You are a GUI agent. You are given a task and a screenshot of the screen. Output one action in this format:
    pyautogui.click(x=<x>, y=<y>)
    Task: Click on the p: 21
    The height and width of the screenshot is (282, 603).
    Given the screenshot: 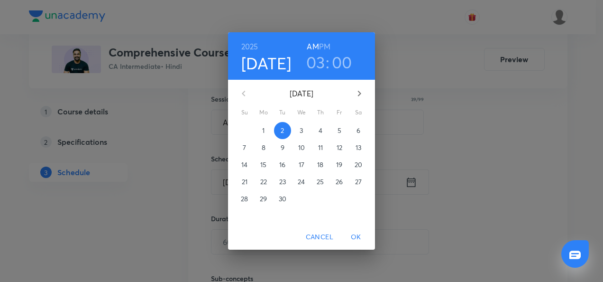 What is the action you would take?
    pyautogui.click(x=245, y=182)
    